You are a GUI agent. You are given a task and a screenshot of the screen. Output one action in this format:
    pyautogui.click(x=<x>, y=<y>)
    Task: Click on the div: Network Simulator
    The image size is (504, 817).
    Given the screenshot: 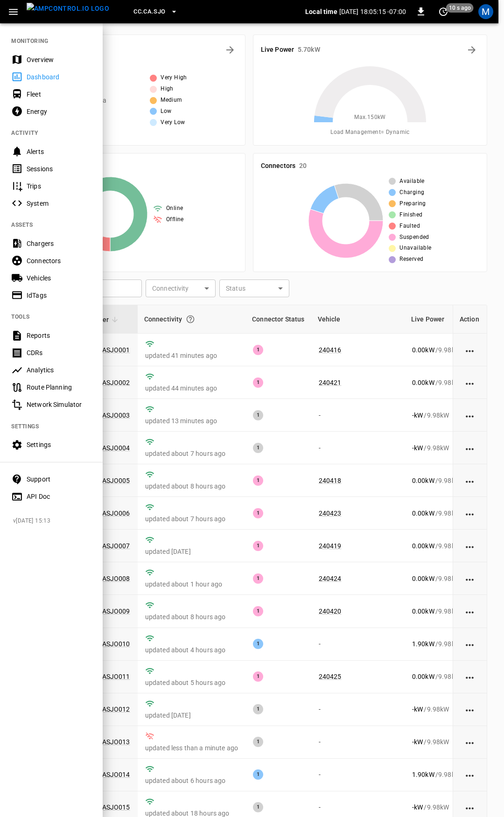 What is the action you would take?
    pyautogui.click(x=59, y=405)
    